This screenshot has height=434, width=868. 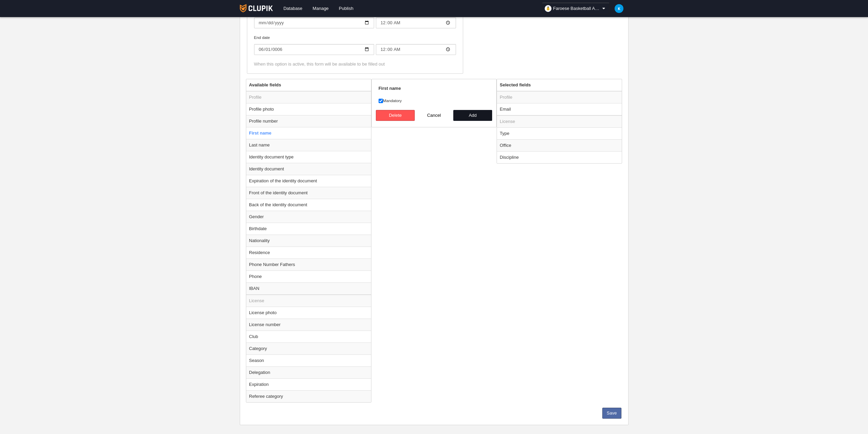 I want to click on div: When this option is active, this form will be available to be filled out, so click(x=355, y=64).